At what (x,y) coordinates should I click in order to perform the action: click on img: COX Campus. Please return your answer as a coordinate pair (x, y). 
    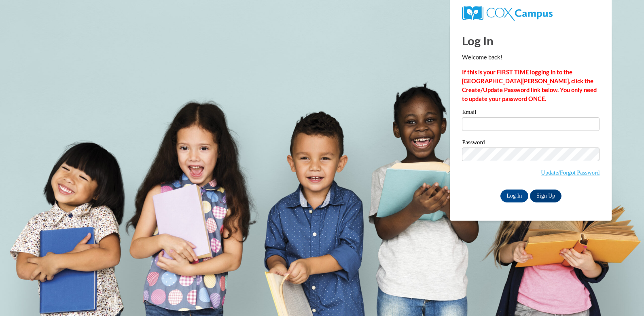
    Looking at the image, I should click on (507, 13).